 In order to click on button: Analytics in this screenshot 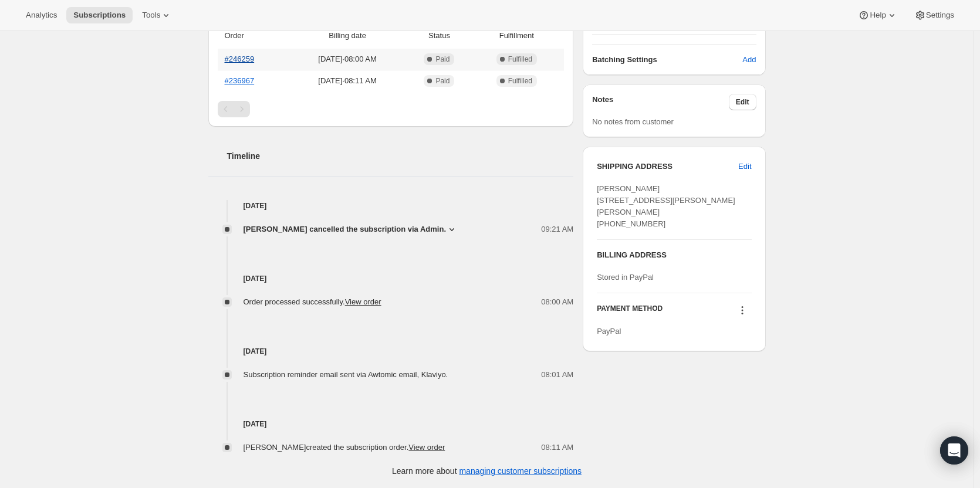, I will do `click(41, 15)`.